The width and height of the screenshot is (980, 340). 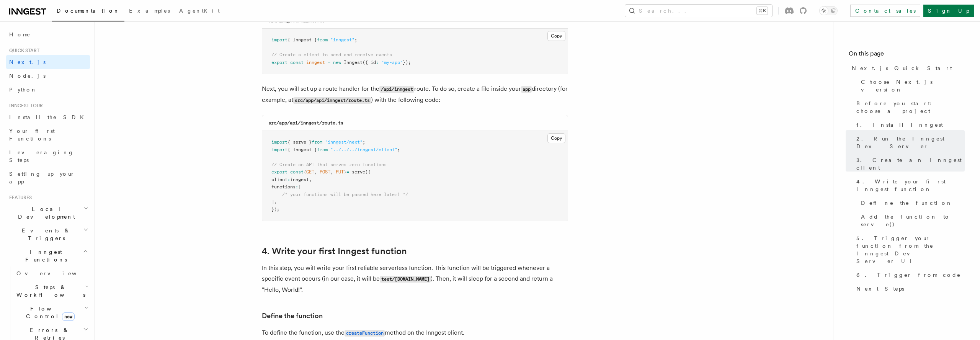 I want to click on a: Node.js, so click(x=48, y=76).